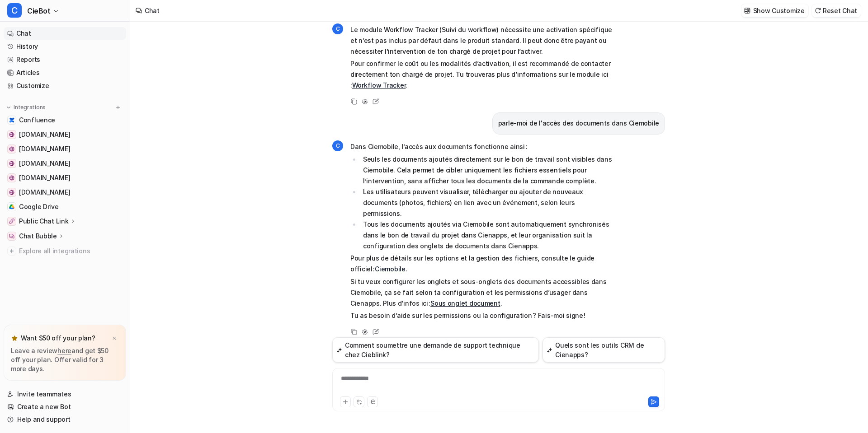 Image resolution: width=868 pixels, height=433 pixels. Describe the element at coordinates (482, 147) in the screenshot. I see `p: Dans Ciemobile, l’accès aux documents fonctionne ainsi :` at that location.